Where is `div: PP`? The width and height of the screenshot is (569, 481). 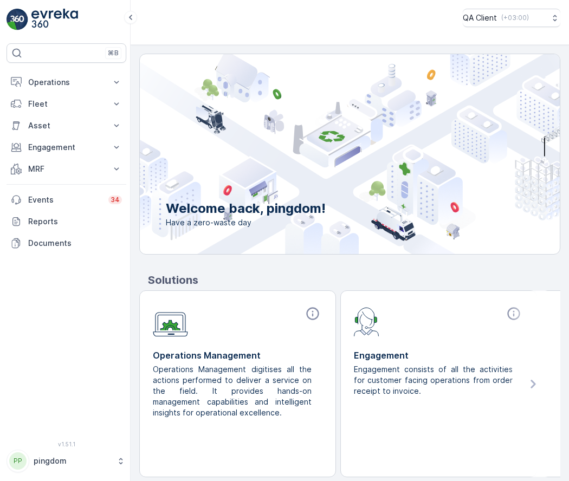 div: PP is located at coordinates (18, 461).